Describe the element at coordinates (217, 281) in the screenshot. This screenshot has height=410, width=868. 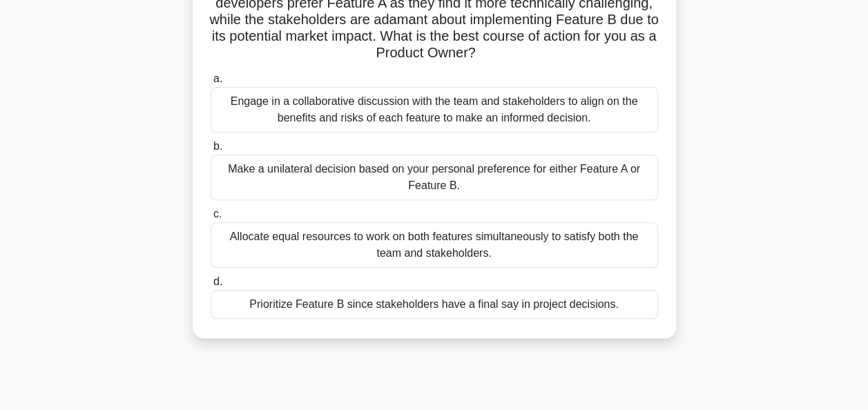
I see `span: d.` at that location.